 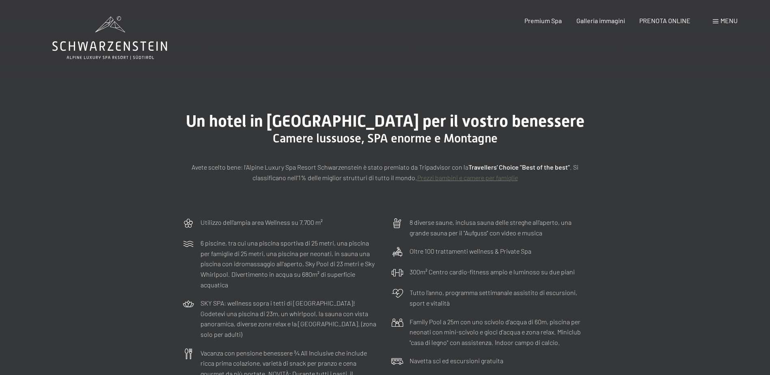 I want to click on p: Oltre 100 trattamenti wellness & Private Spa, so click(x=471, y=251).